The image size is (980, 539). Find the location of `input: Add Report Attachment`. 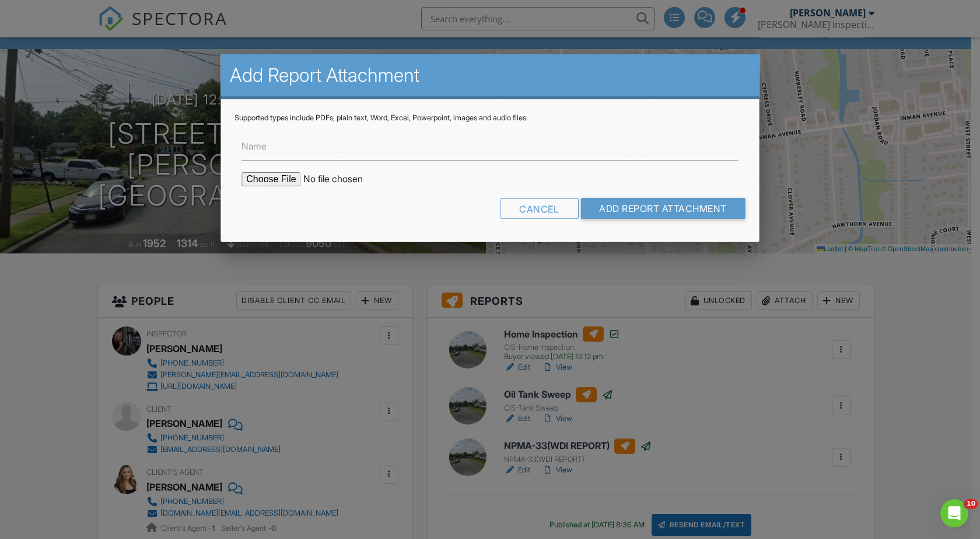

input: Add Report Attachment is located at coordinates (662, 208).